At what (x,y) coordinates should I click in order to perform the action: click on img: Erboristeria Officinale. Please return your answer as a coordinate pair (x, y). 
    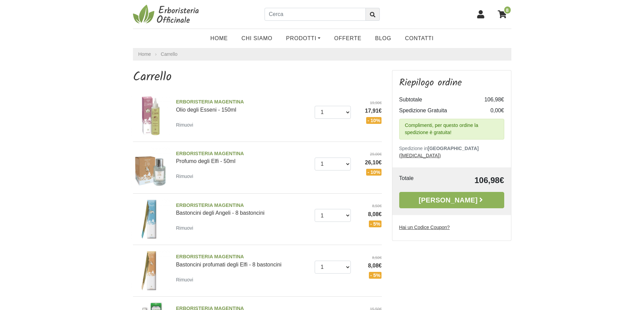
    Looking at the image, I should click on (167, 15).